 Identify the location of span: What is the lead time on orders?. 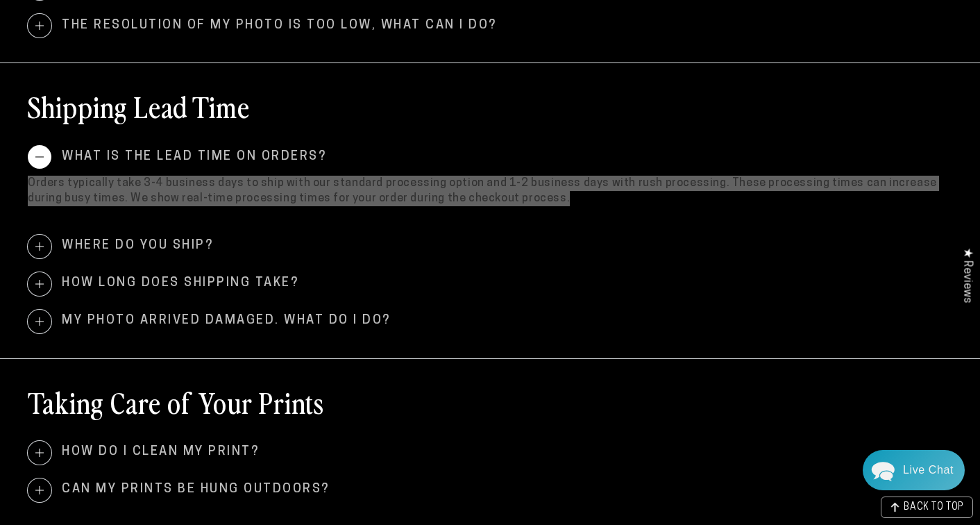
(490, 157).